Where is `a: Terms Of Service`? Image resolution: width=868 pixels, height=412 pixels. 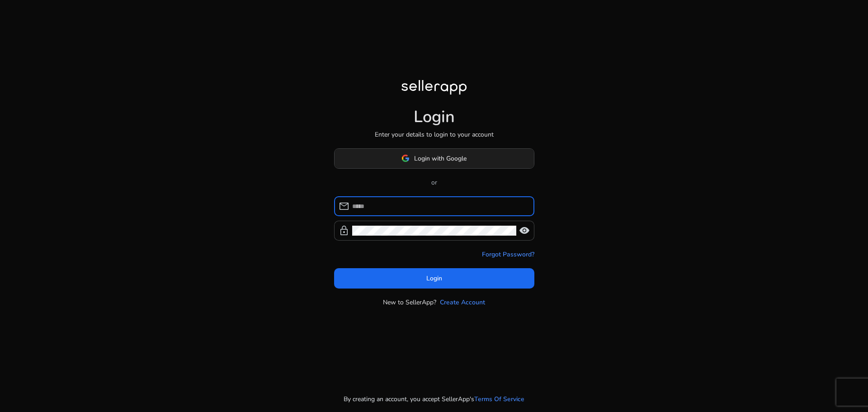
a: Terms Of Service is located at coordinates (499, 399).